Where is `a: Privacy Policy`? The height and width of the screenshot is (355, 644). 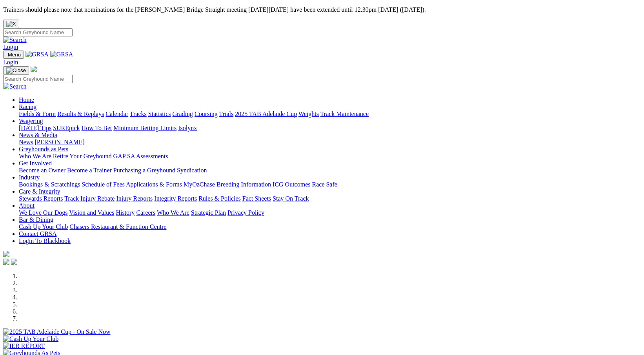 a: Privacy Policy is located at coordinates (246, 212).